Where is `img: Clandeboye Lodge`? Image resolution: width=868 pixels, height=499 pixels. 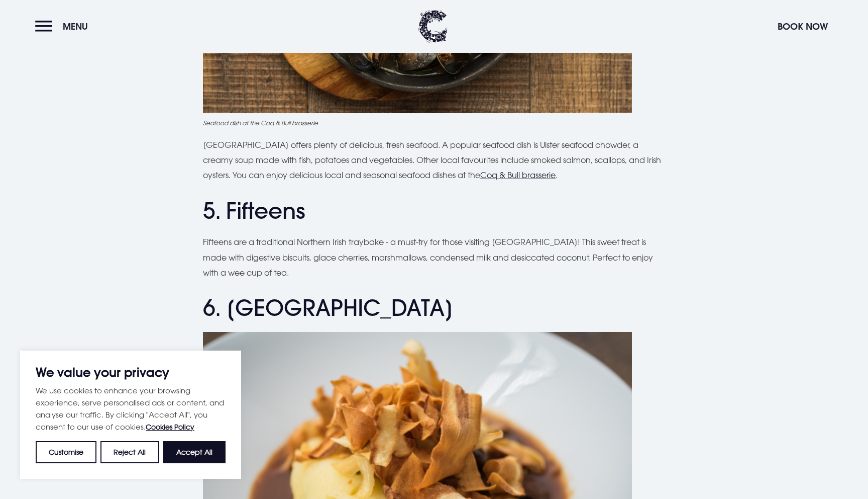 img: Clandeboye Lodge is located at coordinates (433, 26).